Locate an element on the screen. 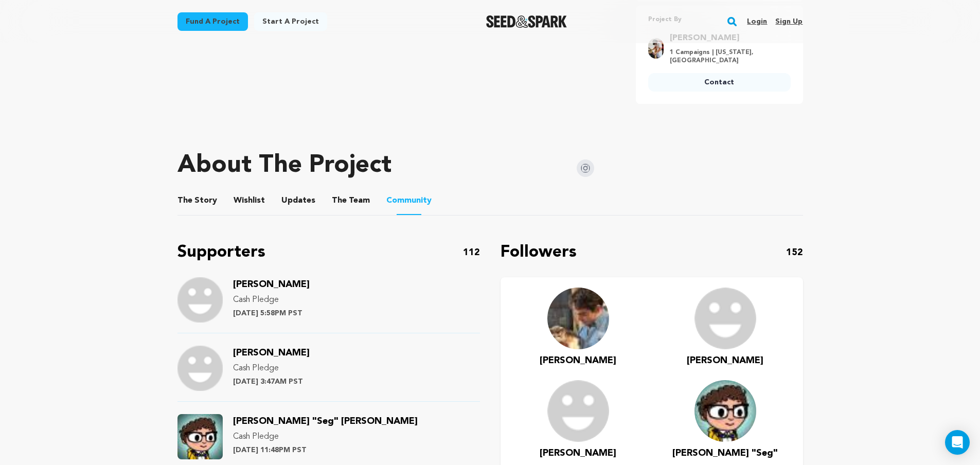 This screenshot has width=980, height=465. img: cc89a08dfaab1b70.jpg is located at coordinates (656, 48).